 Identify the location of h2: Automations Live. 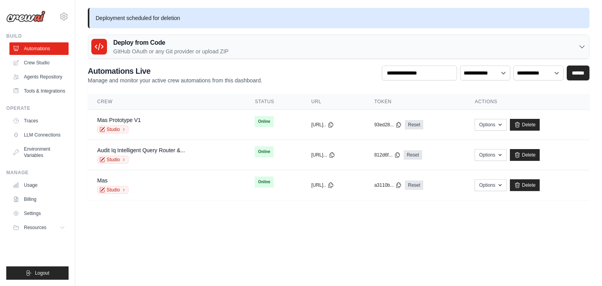
(175, 71).